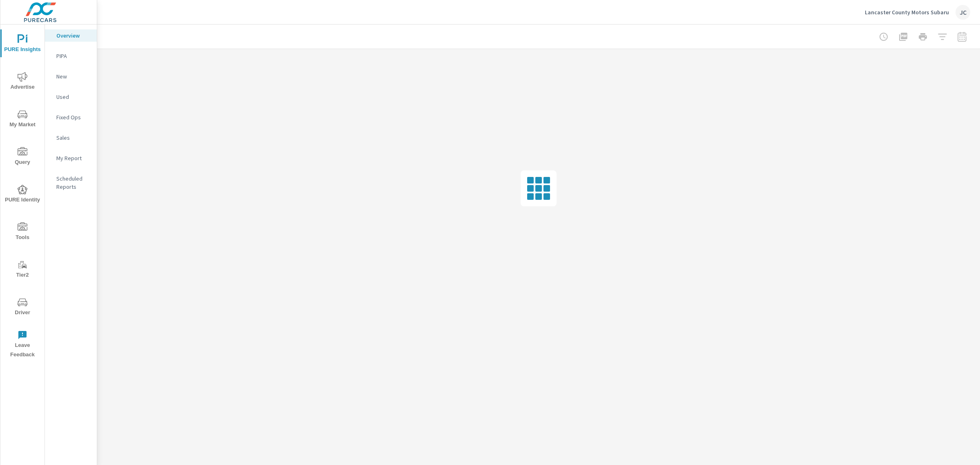  Describe the element at coordinates (73, 97) in the screenshot. I see `p: Used` at that location.